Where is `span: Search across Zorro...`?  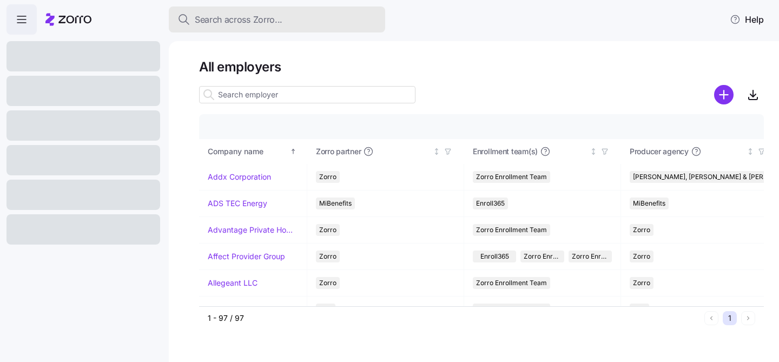
span: Search across Zorro... is located at coordinates (239, 19).